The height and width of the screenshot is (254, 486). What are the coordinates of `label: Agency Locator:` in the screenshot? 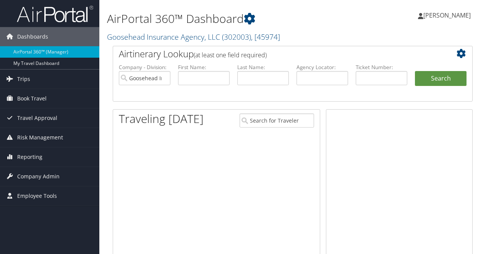 It's located at (322, 67).